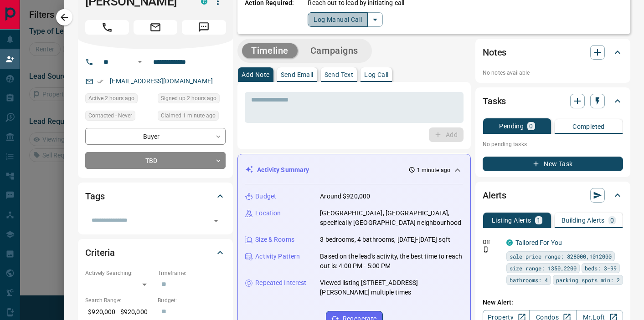 The height and width of the screenshot is (320, 644). Describe the element at coordinates (529, 280) in the screenshot. I see `span: bathrooms: 4` at that location.